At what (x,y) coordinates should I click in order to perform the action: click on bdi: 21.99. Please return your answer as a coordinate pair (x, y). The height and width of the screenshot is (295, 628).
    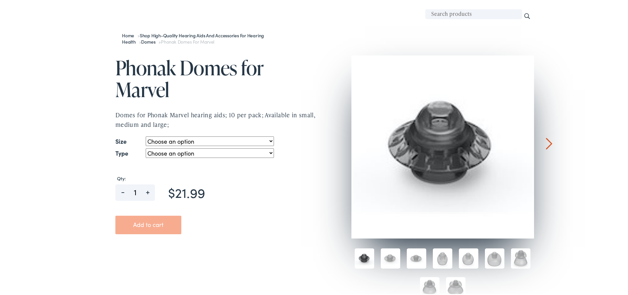
    Looking at the image, I should click on (187, 191).